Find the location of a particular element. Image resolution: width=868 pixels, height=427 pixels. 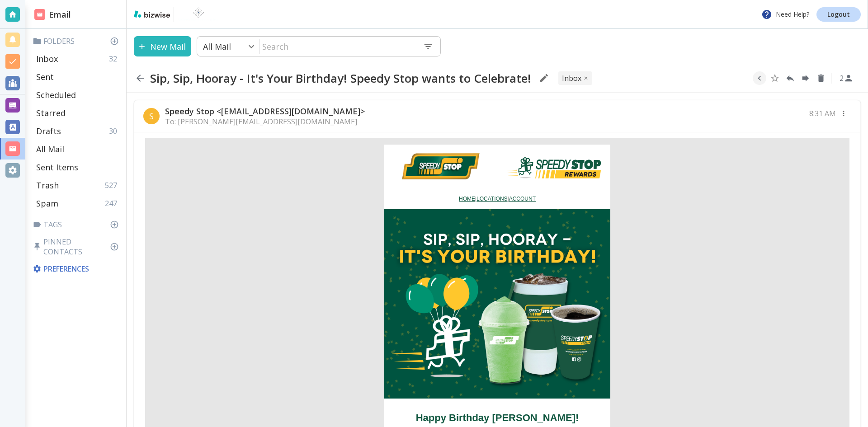

p: INBOX is located at coordinates (571, 78).